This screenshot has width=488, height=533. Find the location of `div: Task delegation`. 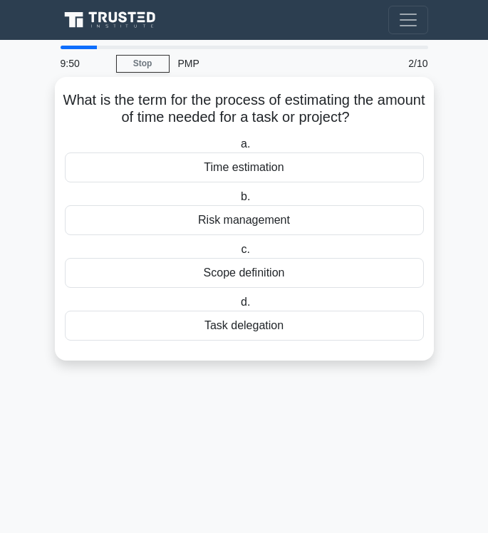

div: Task delegation is located at coordinates (245, 326).